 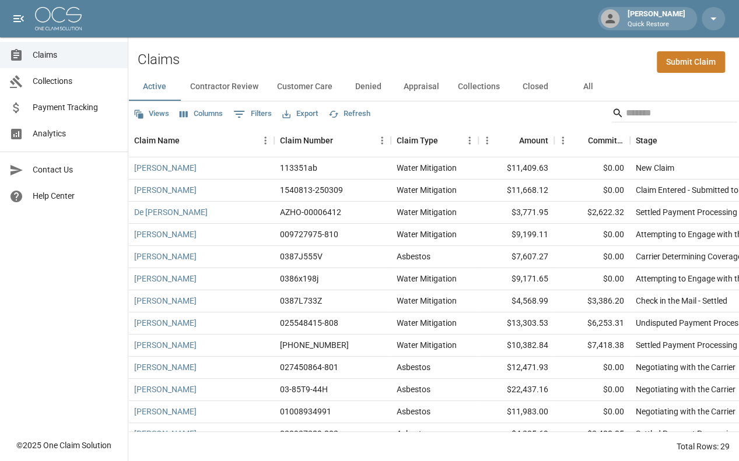 I want to click on span: Analytics, so click(x=75, y=134).